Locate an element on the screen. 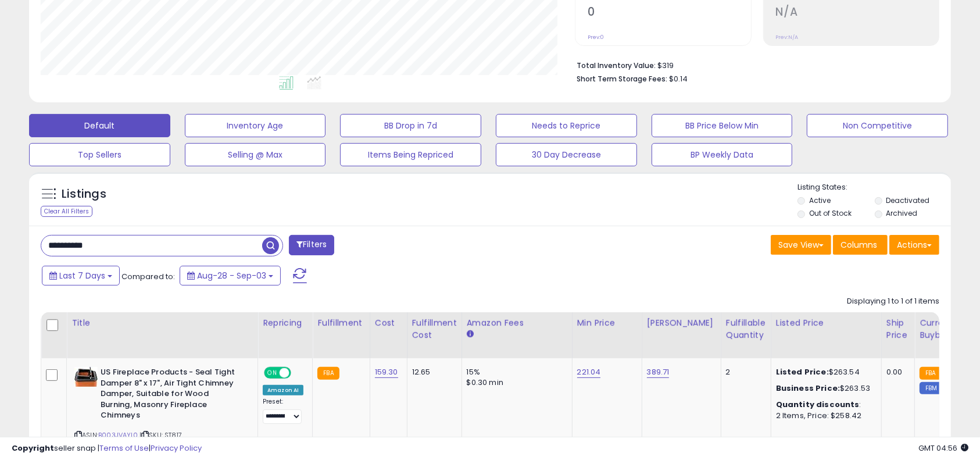 This screenshot has height=460, width=980. b: US Fireplace Products - Seal Tight Damper 8" x 17", Air Tight Chimney Damper, Suitable for Wood B... is located at coordinates (171, 396).